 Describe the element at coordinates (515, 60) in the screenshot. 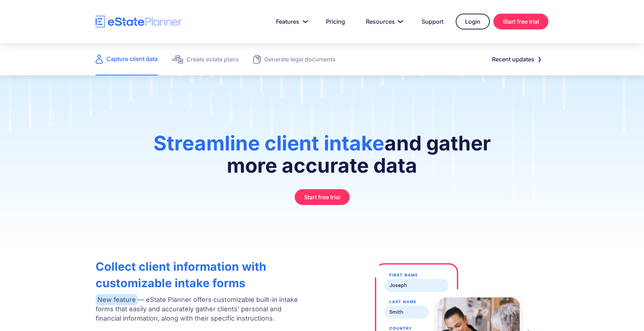

I see `a: Recent updates` at that location.